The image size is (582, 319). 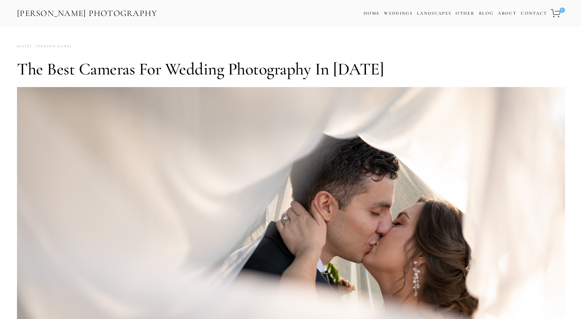 What do you see at coordinates (372, 13) in the screenshot?
I see `a: Home` at bounding box center [372, 13].